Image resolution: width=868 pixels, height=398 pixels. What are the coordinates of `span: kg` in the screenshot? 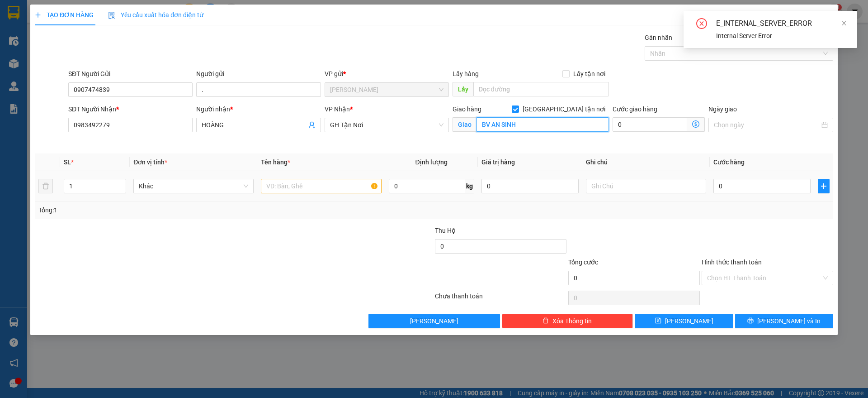 It's located at (470, 186).